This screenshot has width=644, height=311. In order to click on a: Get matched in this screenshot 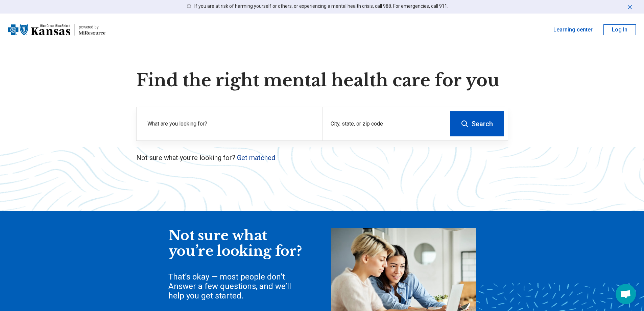, I will do `click(256, 158)`.